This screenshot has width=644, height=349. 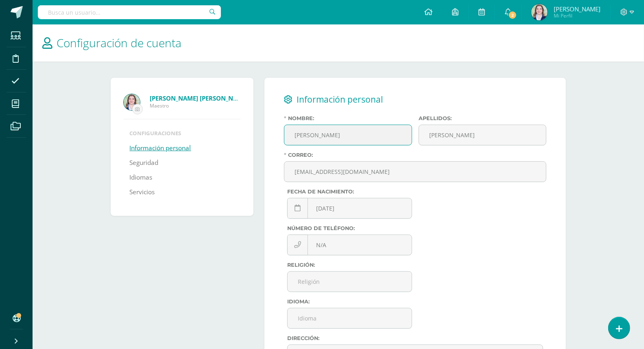 What do you see at coordinates (349, 264) in the screenshot?
I see `label: Religión:` at bounding box center [349, 264].